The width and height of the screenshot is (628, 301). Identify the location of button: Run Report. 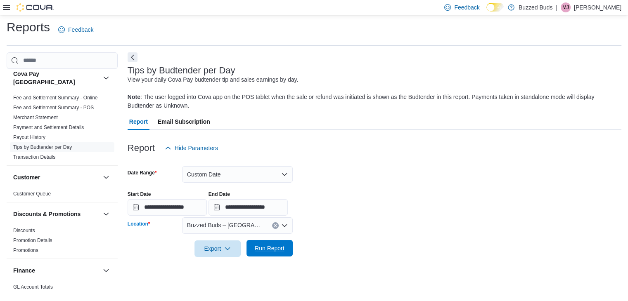
(269, 248).